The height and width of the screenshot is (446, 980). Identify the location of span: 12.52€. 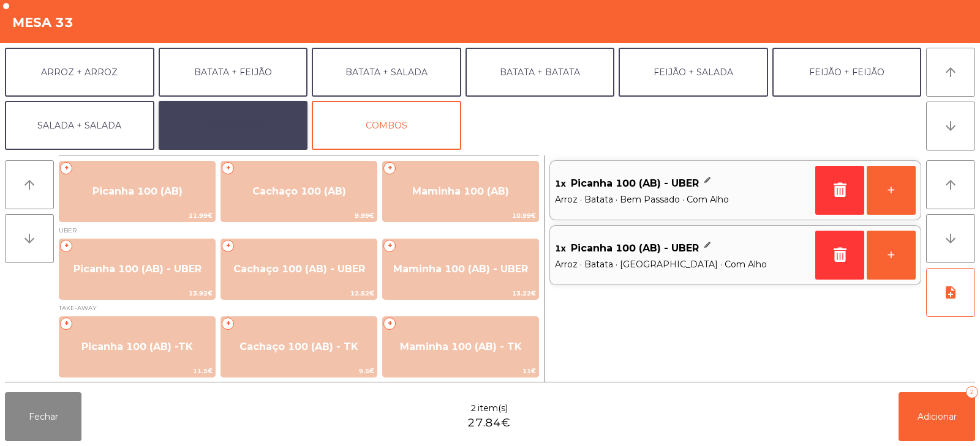
(299, 293).